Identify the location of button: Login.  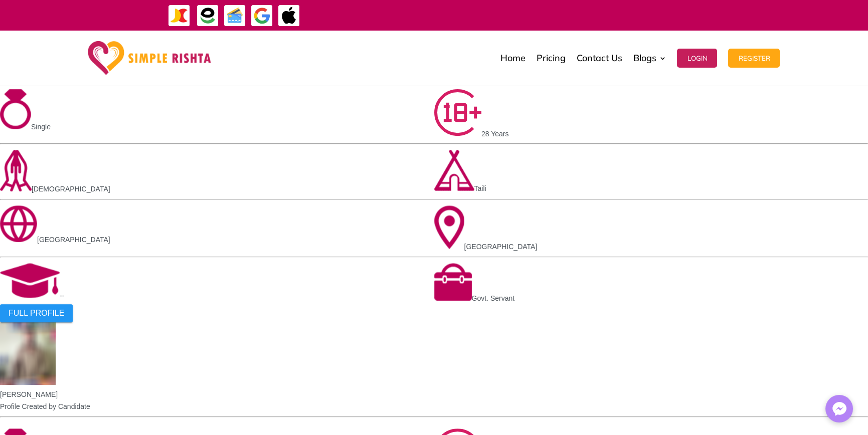
(697, 58).